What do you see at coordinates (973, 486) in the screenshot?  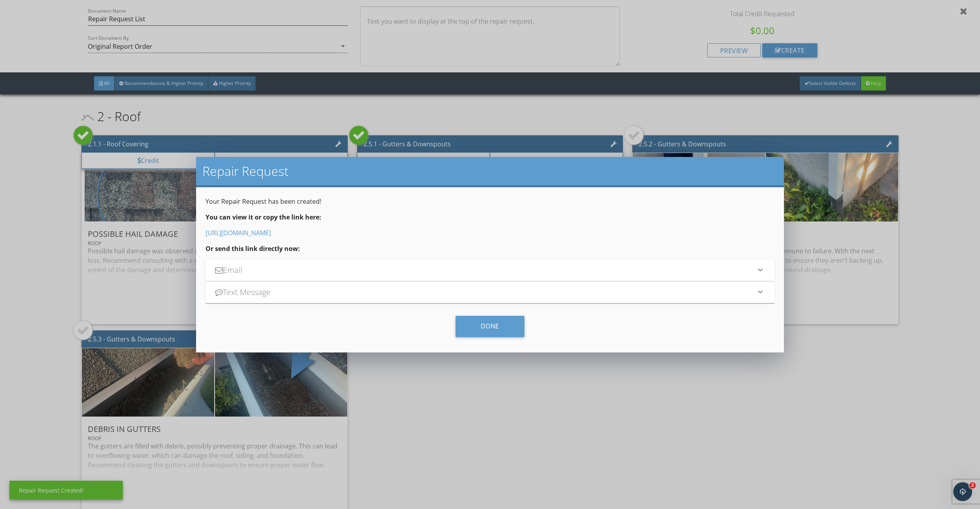 I see `span: 2` at bounding box center [973, 486].